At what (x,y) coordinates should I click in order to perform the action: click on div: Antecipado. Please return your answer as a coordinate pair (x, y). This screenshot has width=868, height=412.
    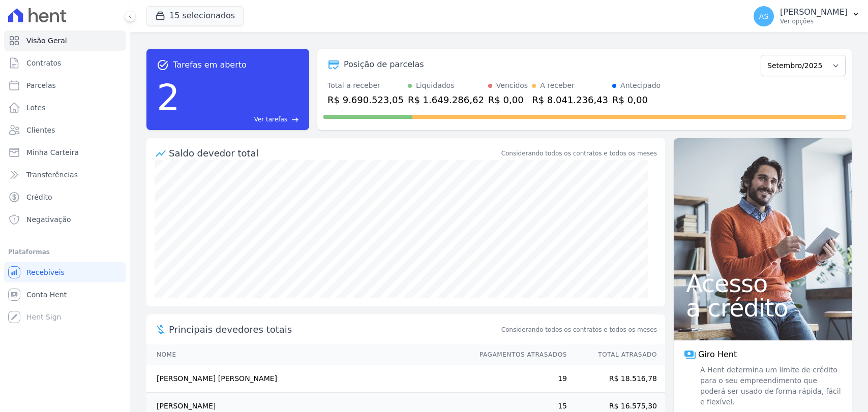
    Looking at the image, I should click on (640, 86).